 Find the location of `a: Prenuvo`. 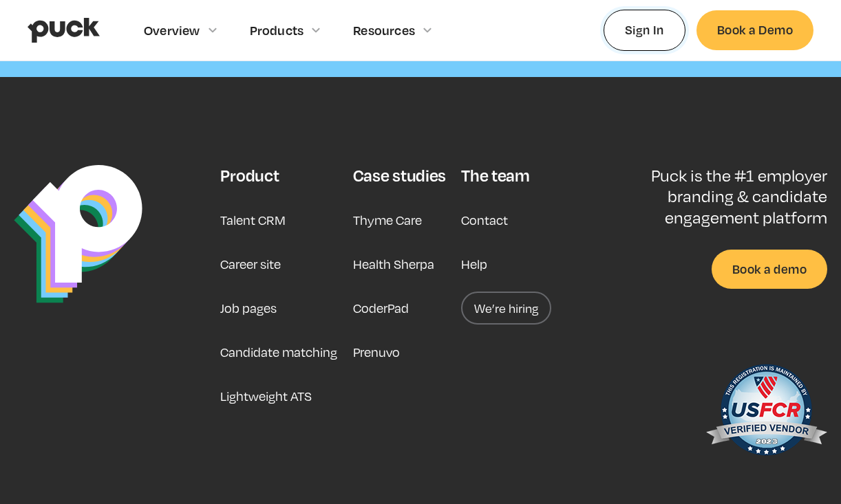

a: Prenuvo is located at coordinates (376, 352).